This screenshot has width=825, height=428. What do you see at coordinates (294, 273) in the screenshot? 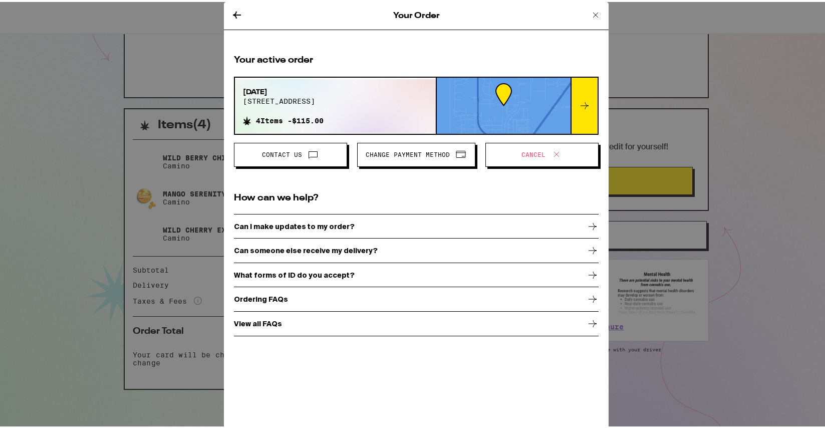
I see `p: What forms of ID do you accept?` at bounding box center [294, 273].